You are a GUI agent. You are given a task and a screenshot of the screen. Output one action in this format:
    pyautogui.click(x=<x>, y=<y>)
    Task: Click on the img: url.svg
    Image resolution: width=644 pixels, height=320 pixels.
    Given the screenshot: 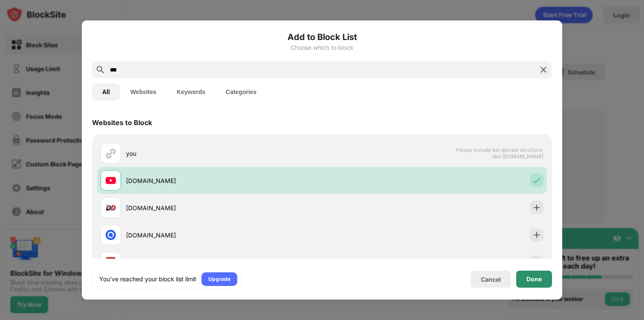 What is the action you would take?
    pyautogui.click(x=110, y=153)
    